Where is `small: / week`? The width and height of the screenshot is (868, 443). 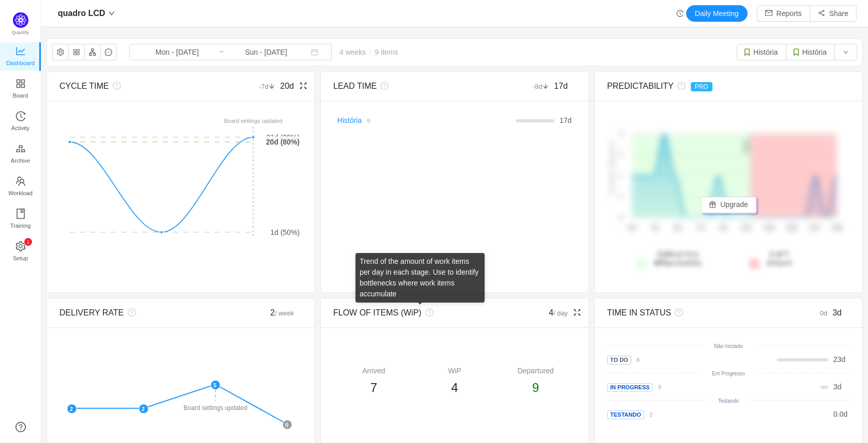
small: / week is located at coordinates (284, 313).